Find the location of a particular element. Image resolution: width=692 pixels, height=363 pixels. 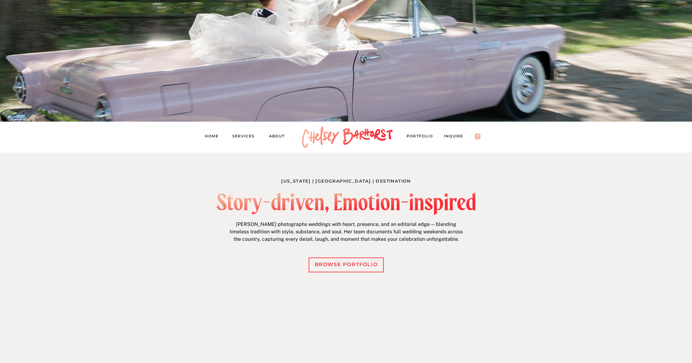

a: PORTFOLIO is located at coordinates (423, 137).